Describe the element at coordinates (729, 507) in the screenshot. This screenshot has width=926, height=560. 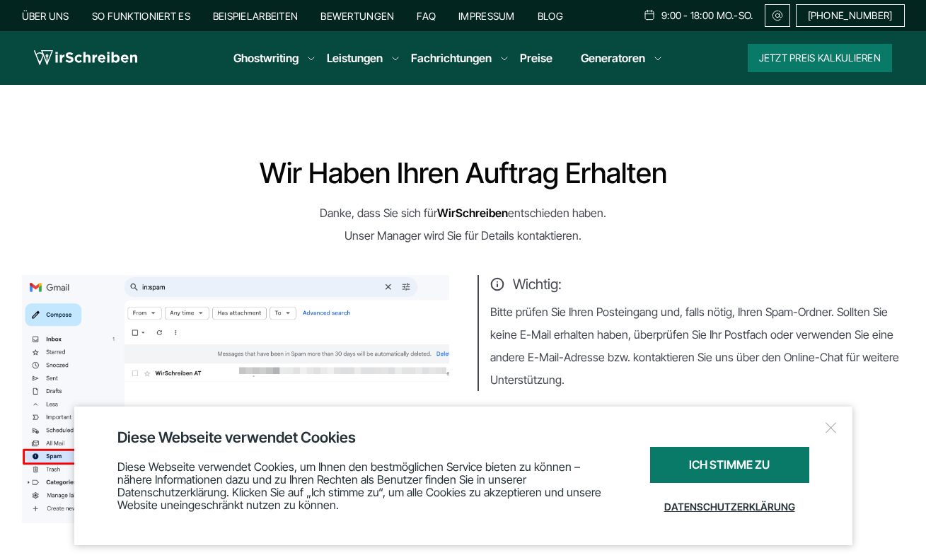
I see `a: Datenschutzerklärung` at that location.